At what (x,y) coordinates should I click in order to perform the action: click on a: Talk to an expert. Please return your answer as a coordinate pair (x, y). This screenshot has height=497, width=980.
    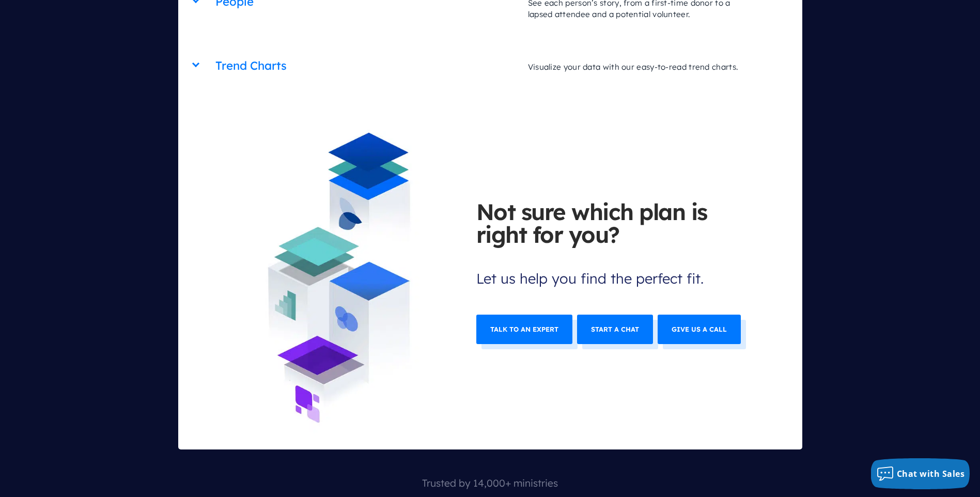
    Looking at the image, I should click on (525, 329).